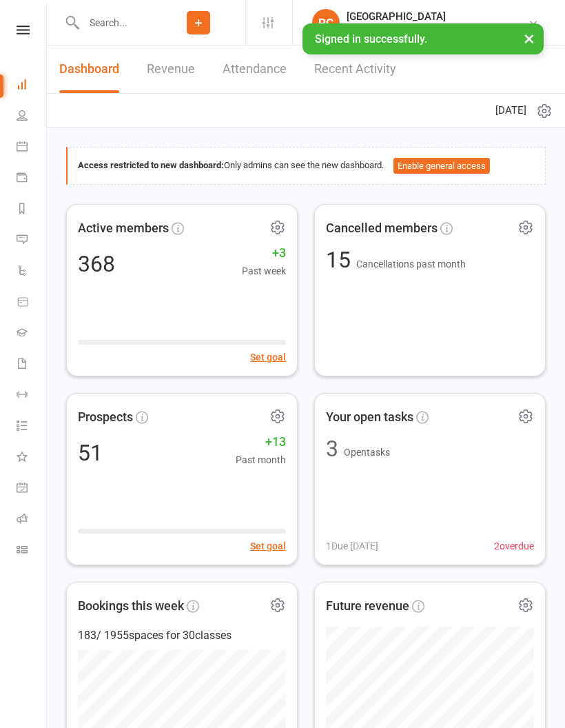 This screenshot has height=728, width=565. What do you see at coordinates (32, 488) in the screenshot?
I see `a: General attendance kiosk mode` at bounding box center [32, 488].